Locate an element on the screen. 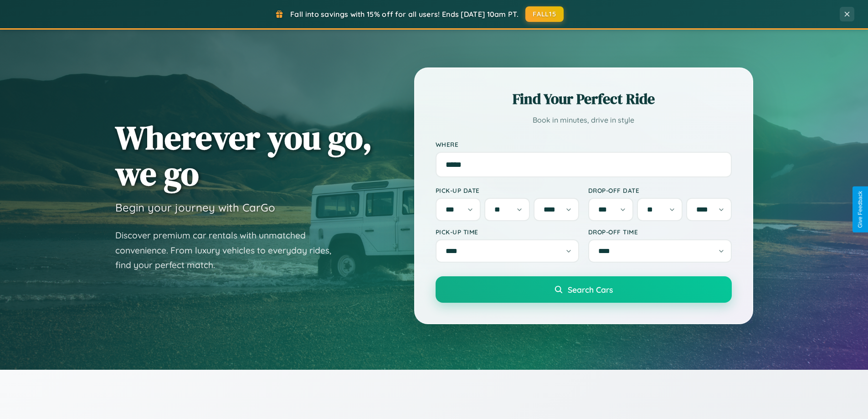 The image size is (868, 419). label: Pick-up Time is located at coordinates (507, 232).